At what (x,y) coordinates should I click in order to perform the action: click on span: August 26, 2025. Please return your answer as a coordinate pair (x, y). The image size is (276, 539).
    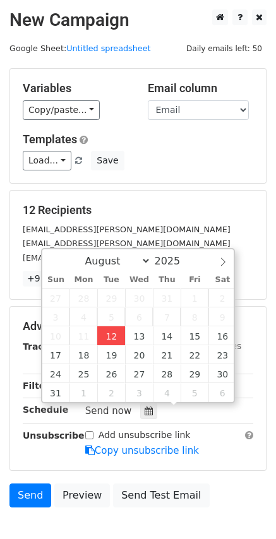
    Looking at the image, I should click on (111, 373).